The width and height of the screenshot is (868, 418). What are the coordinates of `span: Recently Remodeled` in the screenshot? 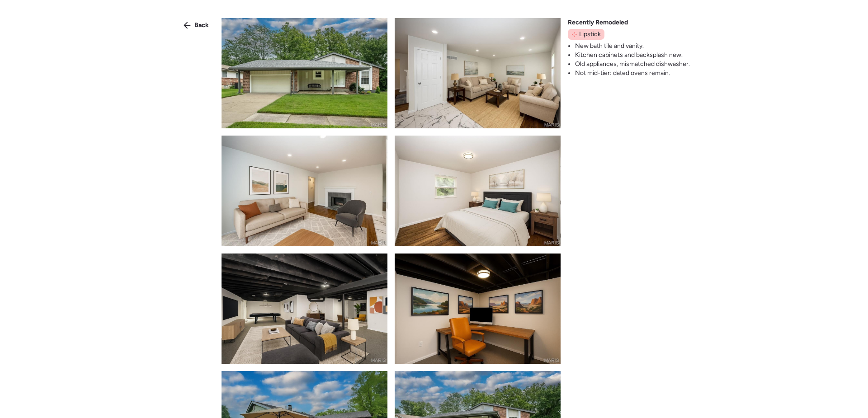 It's located at (597, 22).